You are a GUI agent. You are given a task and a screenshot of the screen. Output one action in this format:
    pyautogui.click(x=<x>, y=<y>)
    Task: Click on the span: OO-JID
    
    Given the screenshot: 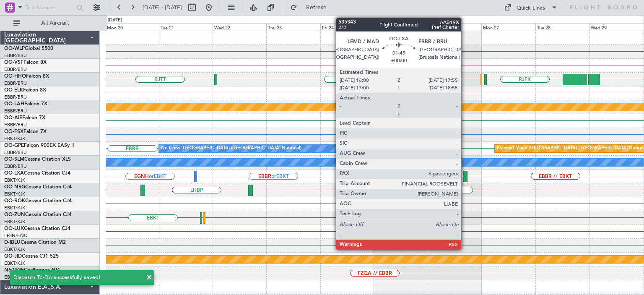 What is the action you would take?
    pyautogui.click(x=13, y=256)
    